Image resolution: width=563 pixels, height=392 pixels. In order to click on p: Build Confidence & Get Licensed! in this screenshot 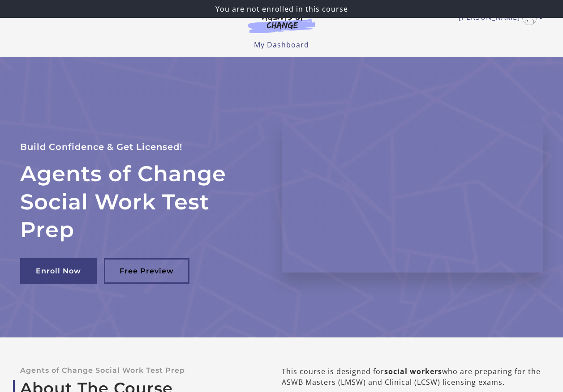, I will do `click(140, 147)`.